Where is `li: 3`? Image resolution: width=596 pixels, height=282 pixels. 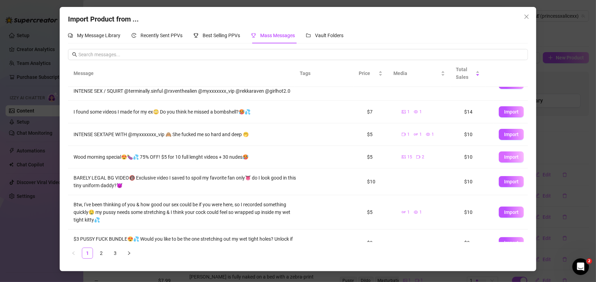 li: 3 is located at coordinates (115, 253).